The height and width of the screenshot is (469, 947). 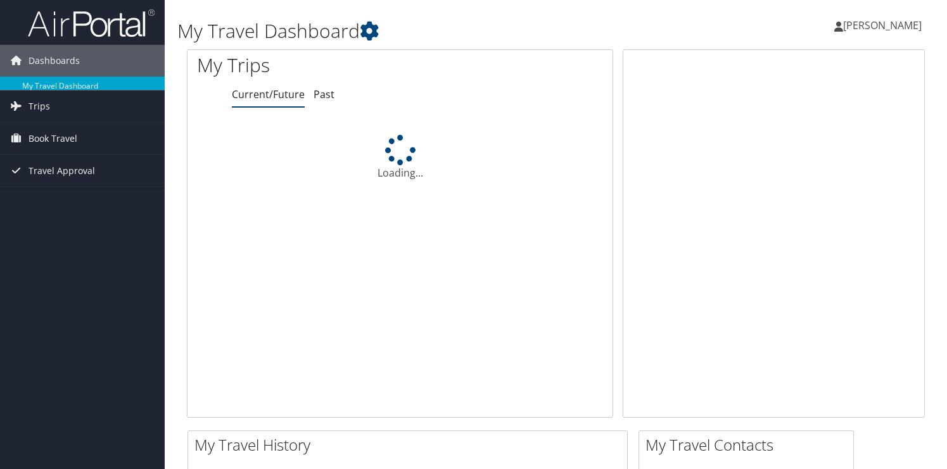 What do you see at coordinates (91, 23) in the screenshot?
I see `img: airportal-logo.png` at bounding box center [91, 23].